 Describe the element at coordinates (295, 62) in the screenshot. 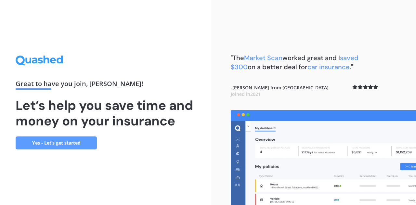

I see `b: "The worked great and I on a better deal for ."` at that location.